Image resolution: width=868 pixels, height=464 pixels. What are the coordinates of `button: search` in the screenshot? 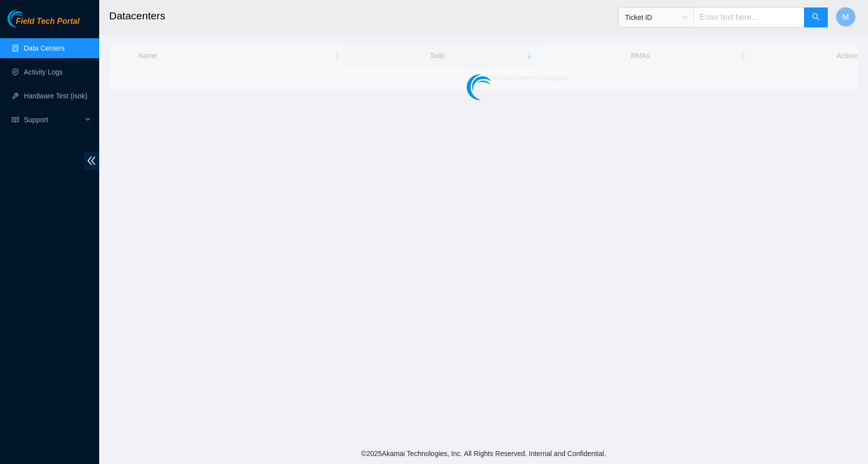 It's located at (816, 18).